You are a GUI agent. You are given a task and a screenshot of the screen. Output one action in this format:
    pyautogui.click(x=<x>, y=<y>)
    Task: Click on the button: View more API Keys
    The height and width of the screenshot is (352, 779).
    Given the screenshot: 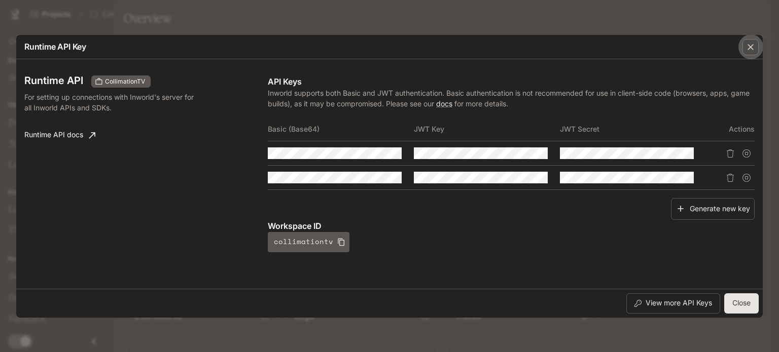 What is the action you would take?
    pyautogui.click(x=673, y=304)
    